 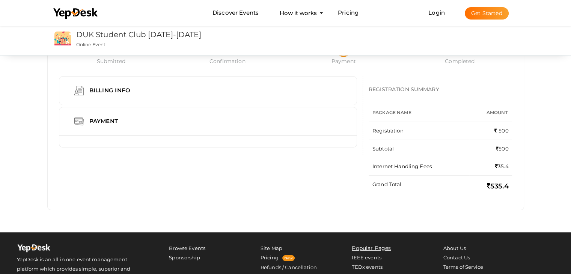 What do you see at coordinates (235, 13) in the screenshot?
I see `a: Discover Events` at bounding box center [235, 13].